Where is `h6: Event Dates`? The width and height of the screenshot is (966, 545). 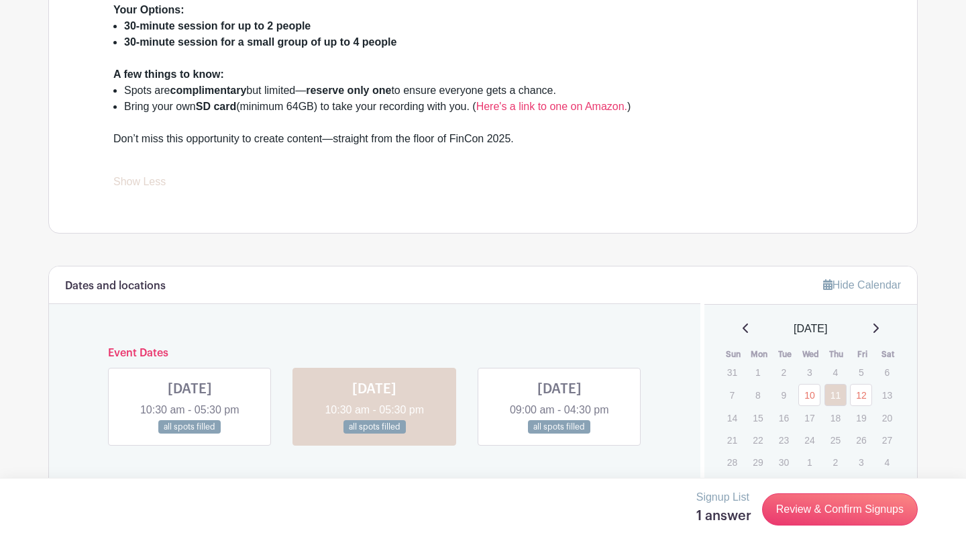 h6: Event Dates is located at coordinates (374, 353).